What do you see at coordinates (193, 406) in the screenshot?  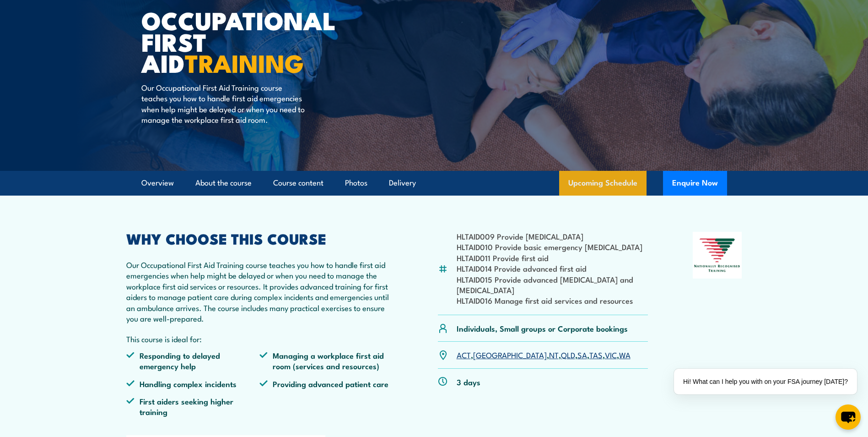 I see `li: First aiders seeking higher training` at bounding box center [193, 406].